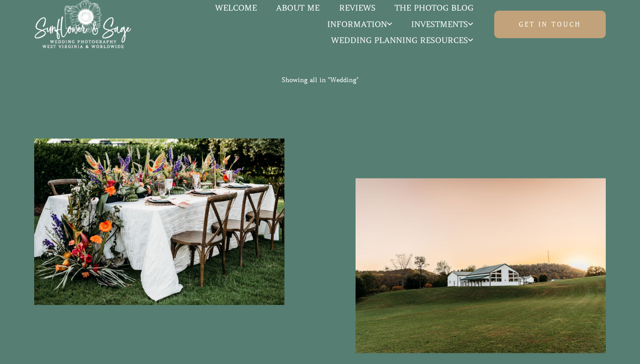 The width and height of the screenshot is (640, 364). Describe the element at coordinates (442, 25) in the screenshot. I see `span: Investments` at that location.